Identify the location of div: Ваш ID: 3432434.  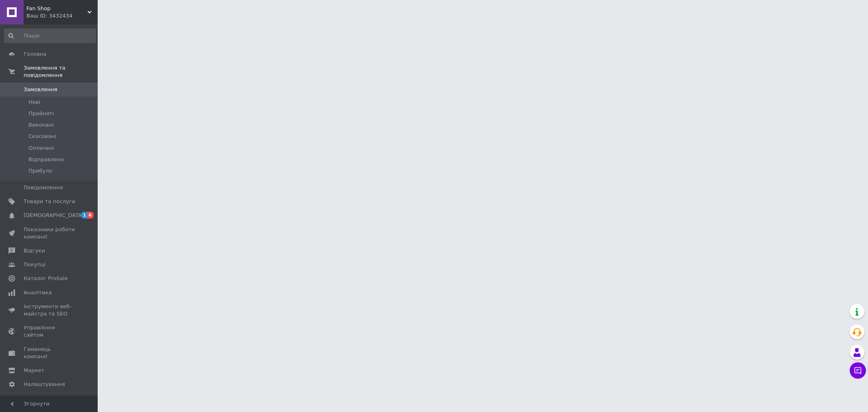
(62, 16).